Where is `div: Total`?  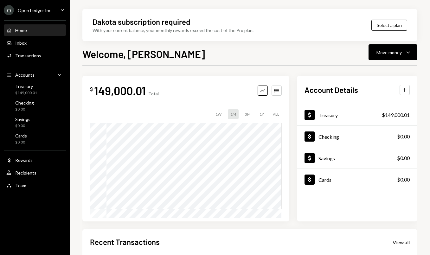
div: Total is located at coordinates (153, 93).